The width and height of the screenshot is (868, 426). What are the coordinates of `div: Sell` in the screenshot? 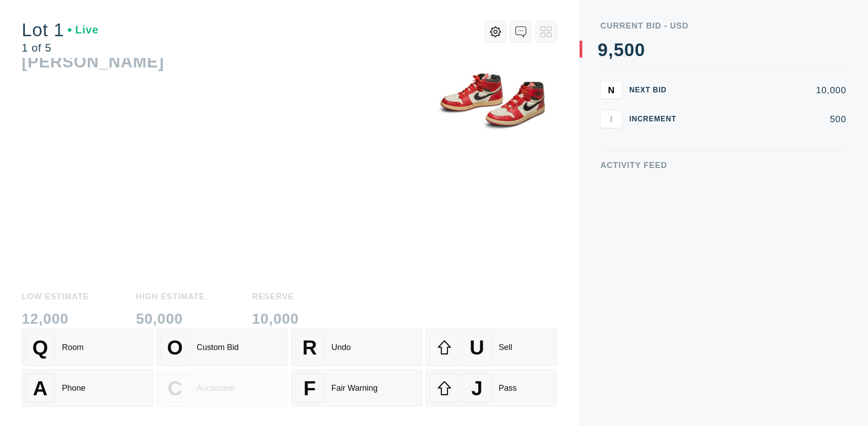 It's located at (505, 344).